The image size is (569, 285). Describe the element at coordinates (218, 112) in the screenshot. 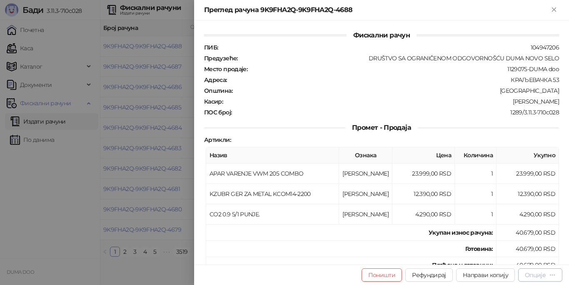

I see `strong: ПОС број :` at that location.